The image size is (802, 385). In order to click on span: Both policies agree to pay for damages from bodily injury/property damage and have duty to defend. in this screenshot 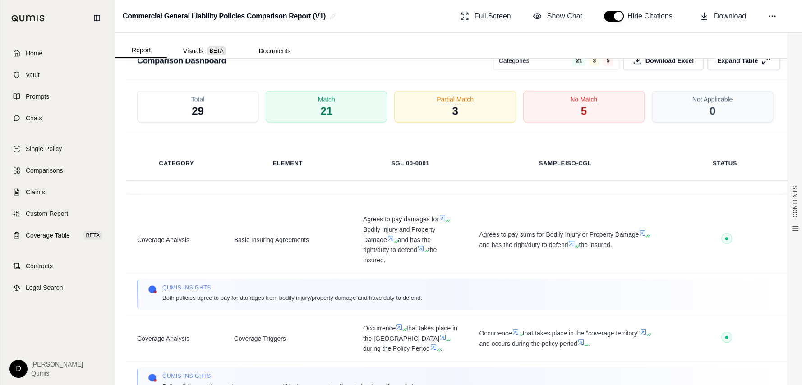, I will do `click(292, 298)`.